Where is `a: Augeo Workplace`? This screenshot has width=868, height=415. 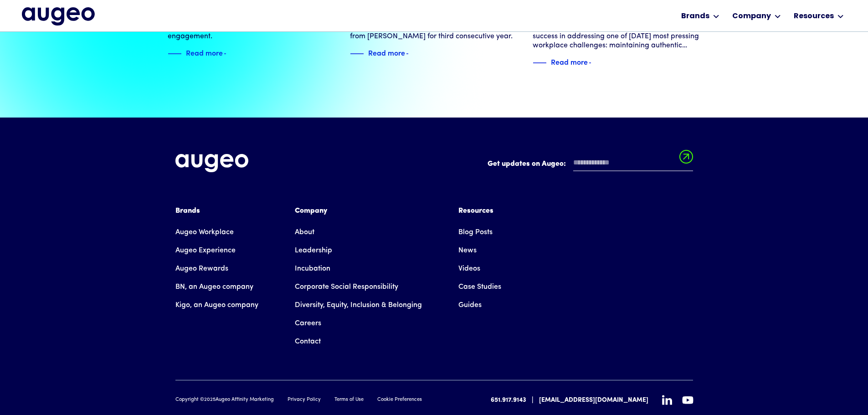
a: Augeo Workplace is located at coordinates (204, 232).